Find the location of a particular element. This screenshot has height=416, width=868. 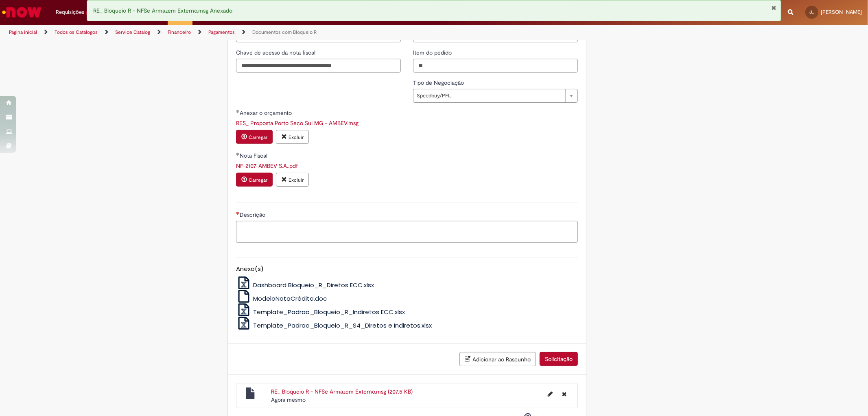

span: Tipo de Negociação is located at coordinates (439, 83).